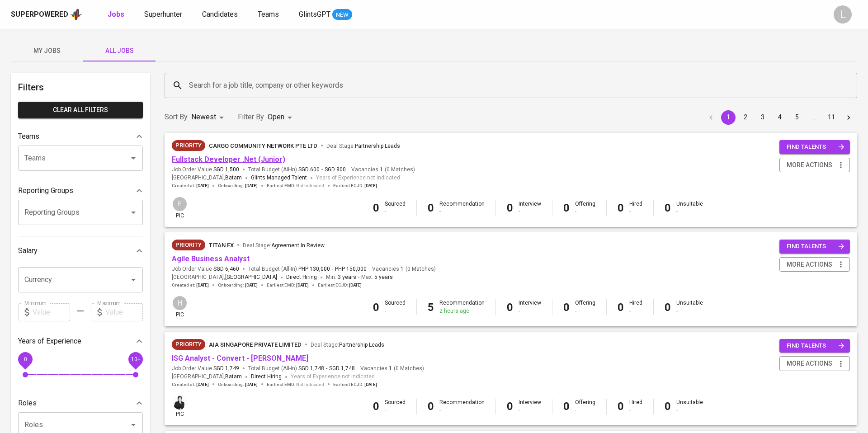 This screenshot has height=433, width=868. I want to click on span: more actions, so click(809, 264).